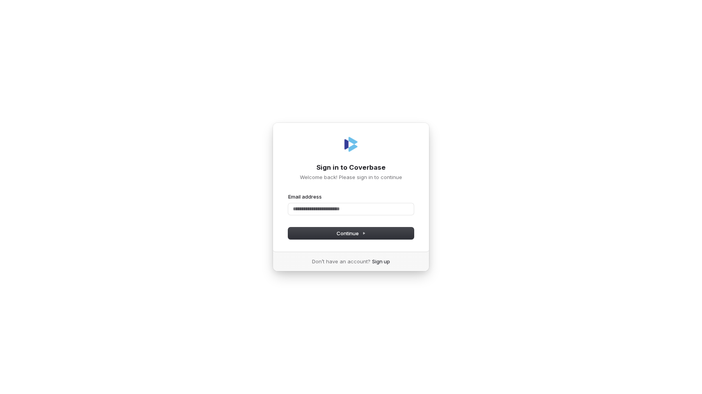  What do you see at coordinates (341, 261) in the screenshot?
I see `span: Don’t have an account?` at bounding box center [341, 261].